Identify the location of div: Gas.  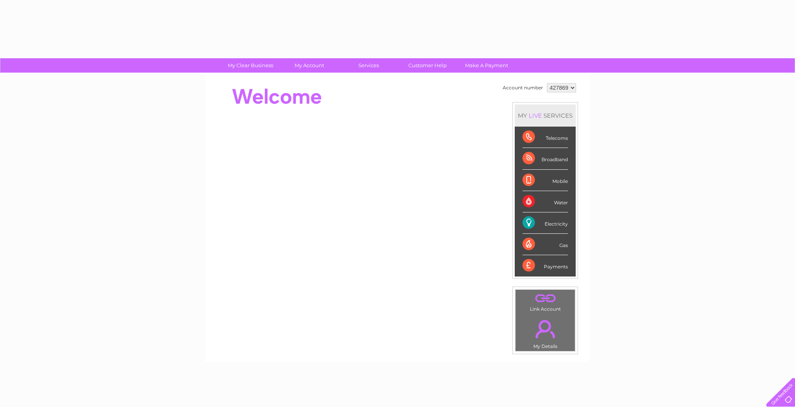
(545, 244).